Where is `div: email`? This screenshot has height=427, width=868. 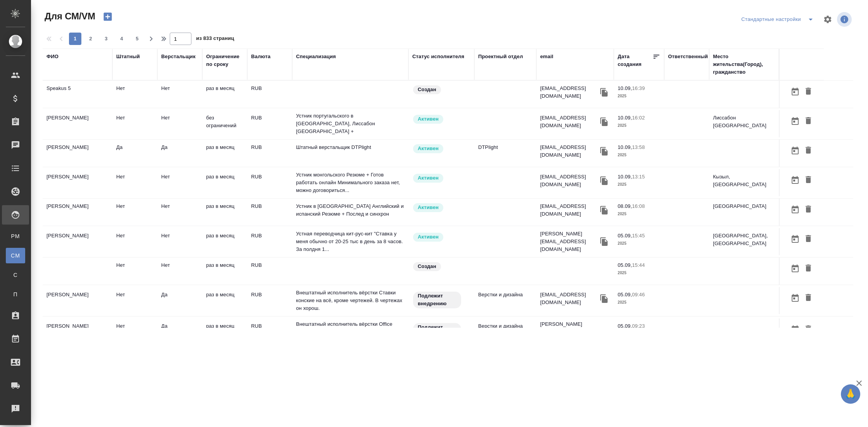 div: email is located at coordinates (547, 57).